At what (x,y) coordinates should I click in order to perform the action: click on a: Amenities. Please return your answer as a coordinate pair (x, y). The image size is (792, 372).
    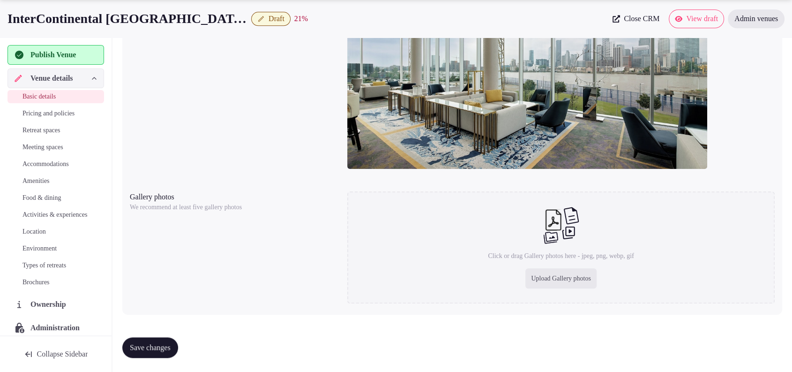
    Looking at the image, I should click on (56, 181).